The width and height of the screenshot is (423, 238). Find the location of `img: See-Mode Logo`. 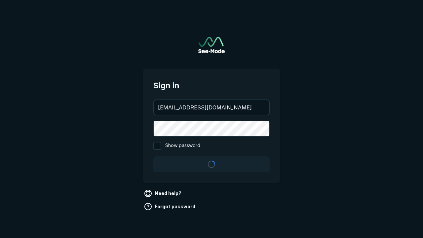

img: See-Mode Logo is located at coordinates (212, 45).